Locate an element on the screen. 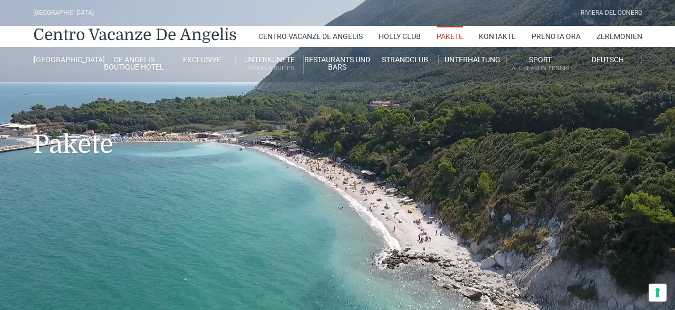 The width and height of the screenshot is (675, 310). a: Exclusive is located at coordinates (202, 60).